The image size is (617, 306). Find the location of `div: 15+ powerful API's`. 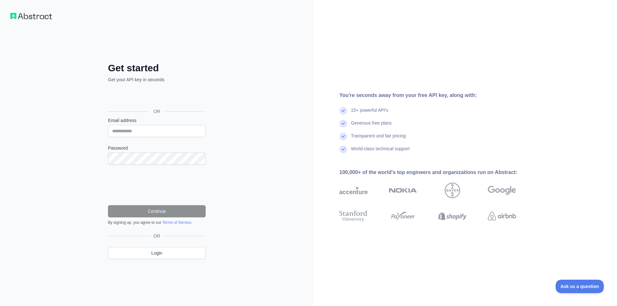

div: 15+ powerful API's is located at coordinates (370, 113).